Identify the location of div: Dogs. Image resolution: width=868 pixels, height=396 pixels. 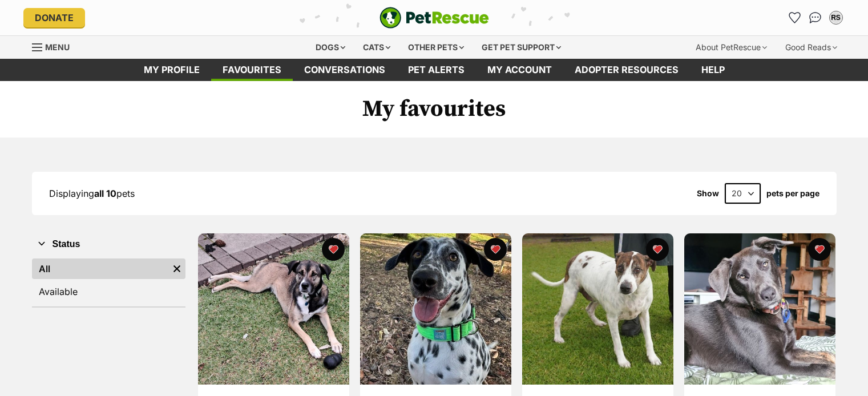
(331, 47).